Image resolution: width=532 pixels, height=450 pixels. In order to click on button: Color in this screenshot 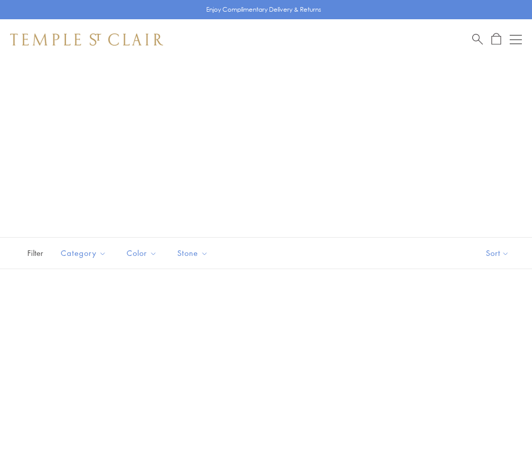, I will do `click(142, 253)`.